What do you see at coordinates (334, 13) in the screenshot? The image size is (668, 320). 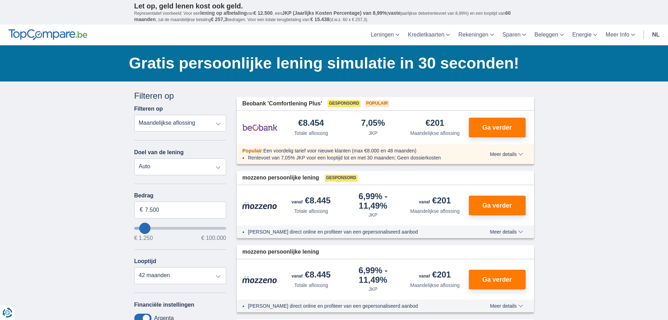 I see `span: JKP (Jaarlijks Kosten Percentage) van 8,99%` at bounding box center [334, 13].